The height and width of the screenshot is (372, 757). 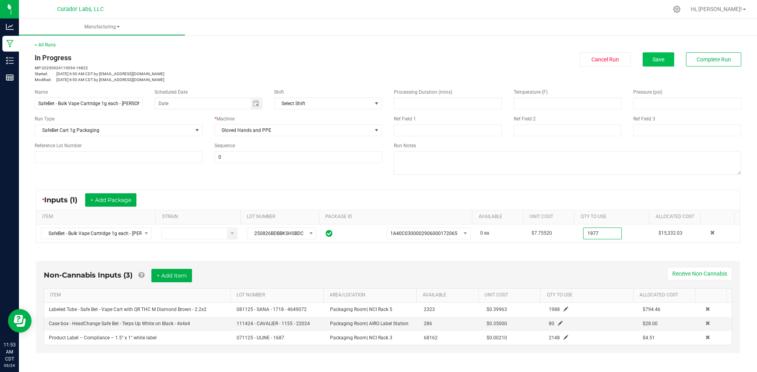 I want to click on span: Shift, so click(x=279, y=92).